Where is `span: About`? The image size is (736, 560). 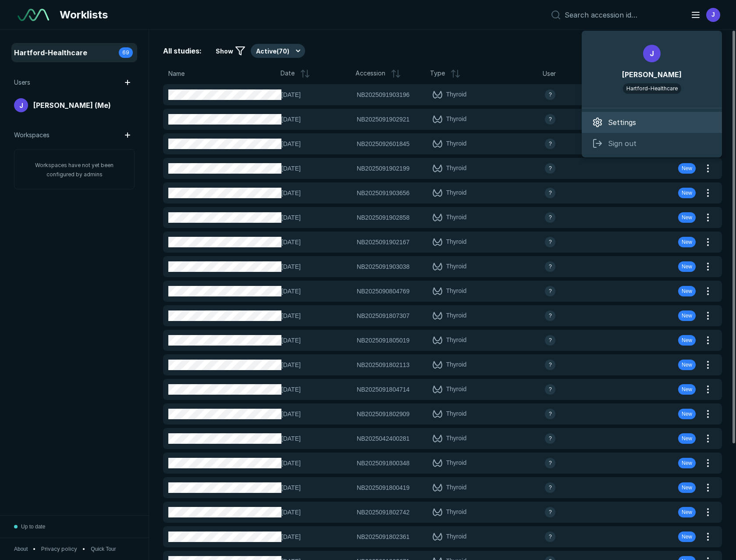
span: About is located at coordinates (20, 549).